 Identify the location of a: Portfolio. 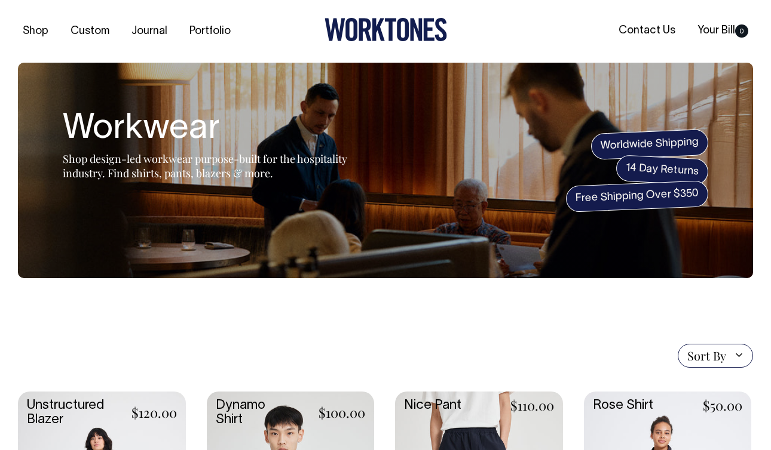
(210, 31).